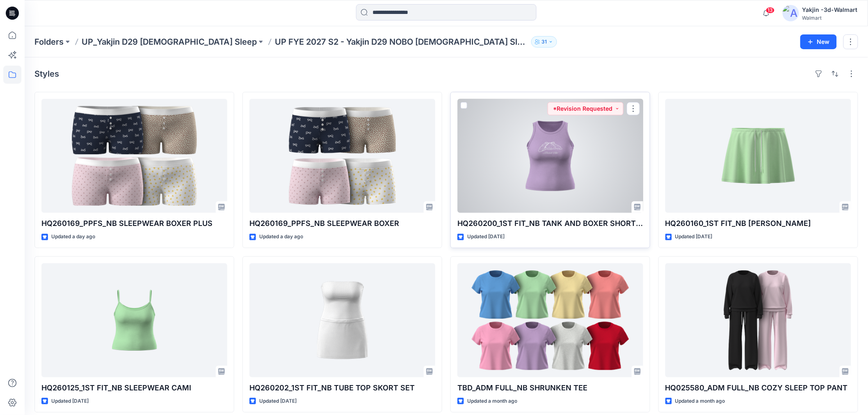  What do you see at coordinates (342, 388) in the screenshot?
I see `p: HQ260202_1ST FIT_NB TUBE TOP SKORT SET` at bounding box center [342, 388].